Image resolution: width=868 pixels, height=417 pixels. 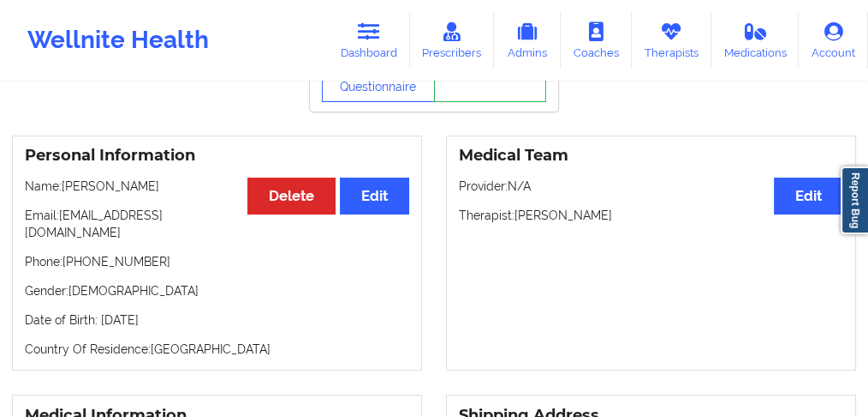 I want to click on h3: Personal Information, so click(x=217, y=155).